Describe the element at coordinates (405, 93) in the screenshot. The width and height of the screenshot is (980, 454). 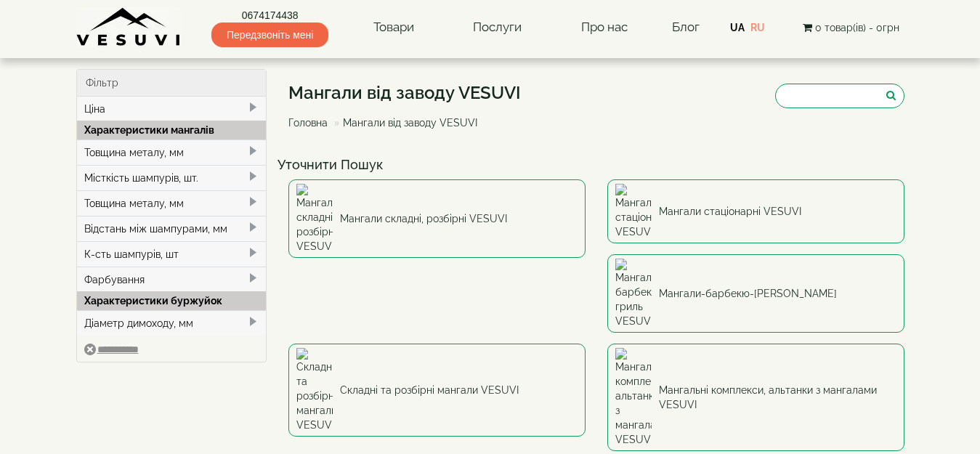
I see `h1: Мангали від заводу VESUVI` at that location.